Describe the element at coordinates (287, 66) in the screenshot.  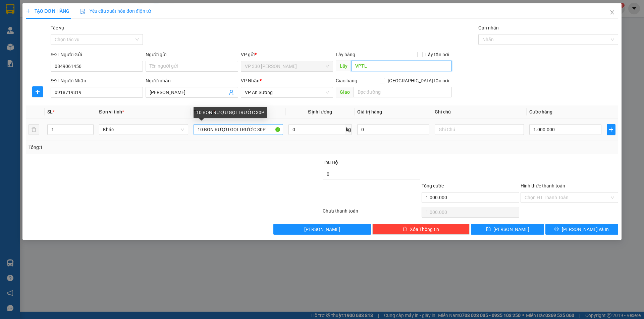
I see `span: VP 330 Lê Duẫn` at that location.